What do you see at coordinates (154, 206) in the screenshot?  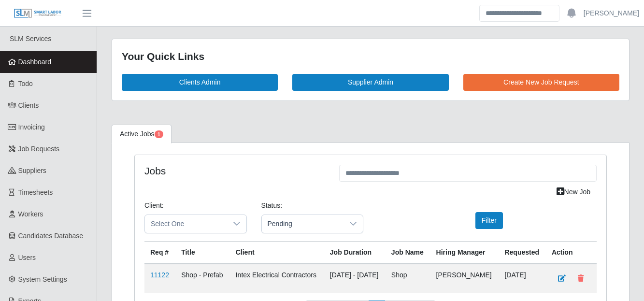 I see `label: Client:` at bounding box center [154, 206].